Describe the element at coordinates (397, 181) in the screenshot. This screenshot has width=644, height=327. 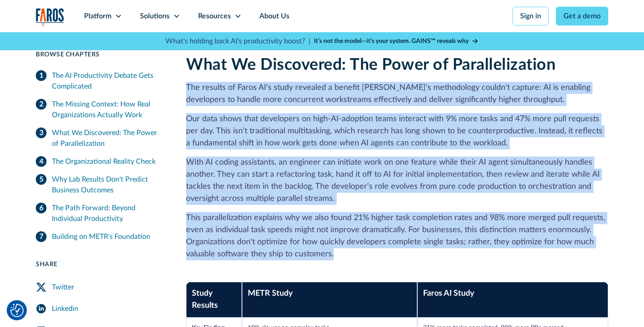
I see `p: With AI coding assistants, an engineer can initiate work on one feature while their AI agent simu...` at that location.